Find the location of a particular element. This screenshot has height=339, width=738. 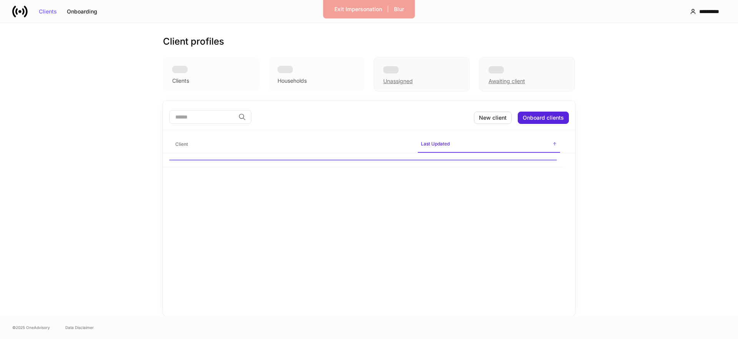

div: Onboarding is located at coordinates (82, 12).